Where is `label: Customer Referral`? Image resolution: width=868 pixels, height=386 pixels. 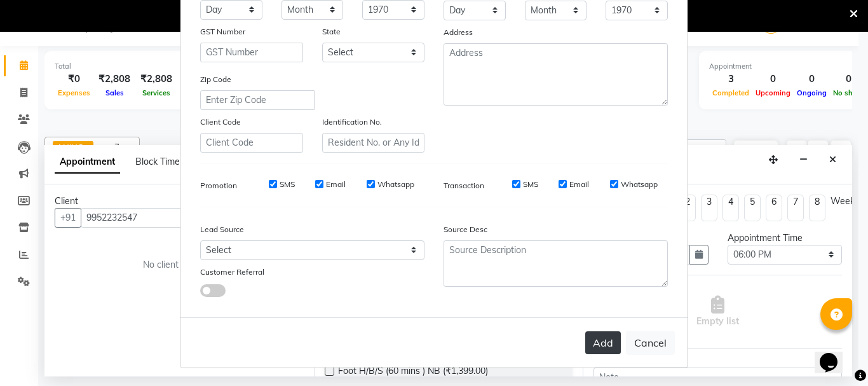
label: Customer Referral is located at coordinates (232, 272).